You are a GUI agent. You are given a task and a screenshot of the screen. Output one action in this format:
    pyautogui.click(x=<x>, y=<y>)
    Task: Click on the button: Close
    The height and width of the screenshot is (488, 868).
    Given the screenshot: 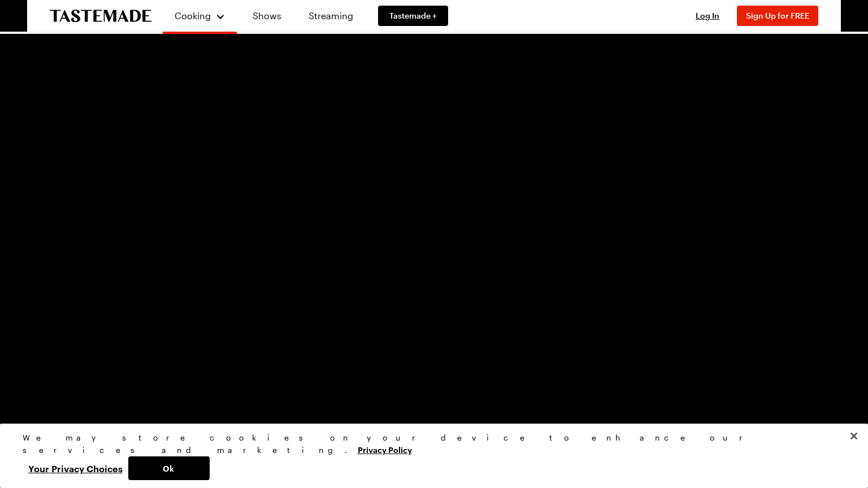 What is the action you would take?
    pyautogui.click(x=854, y=436)
    